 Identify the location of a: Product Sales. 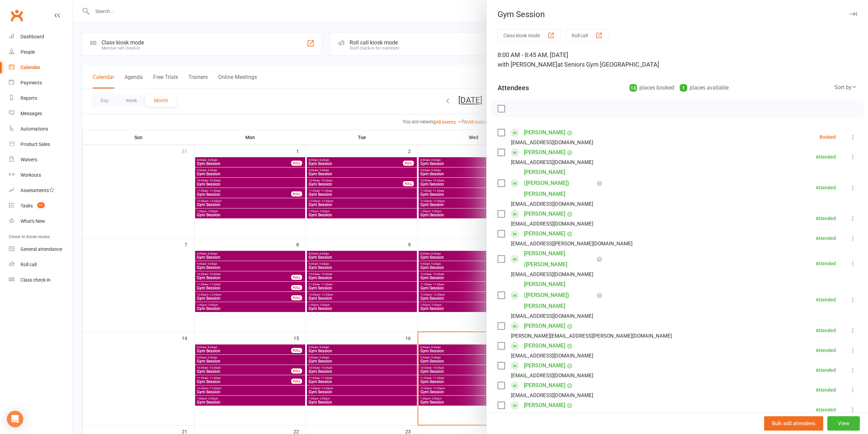
(40, 144).